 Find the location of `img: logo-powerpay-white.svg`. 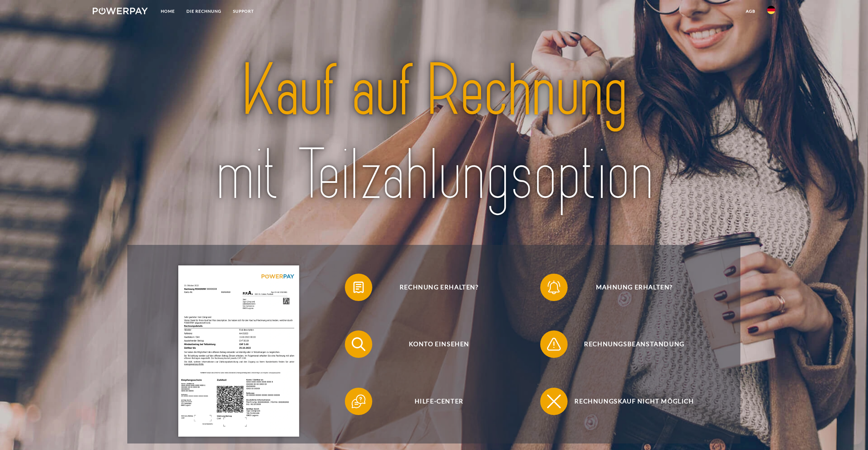

img: logo-powerpay-white.svg is located at coordinates (120, 11).